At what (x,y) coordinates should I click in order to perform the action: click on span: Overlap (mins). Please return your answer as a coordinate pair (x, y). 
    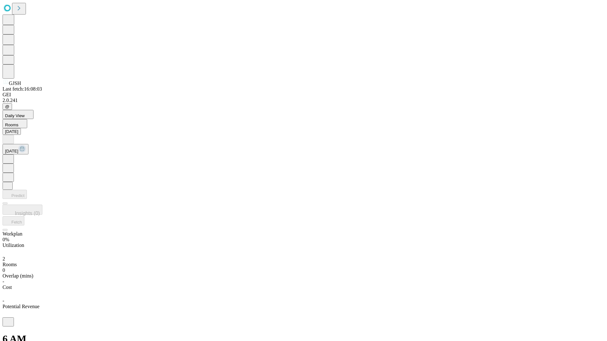
    Looking at the image, I should click on (18, 276).